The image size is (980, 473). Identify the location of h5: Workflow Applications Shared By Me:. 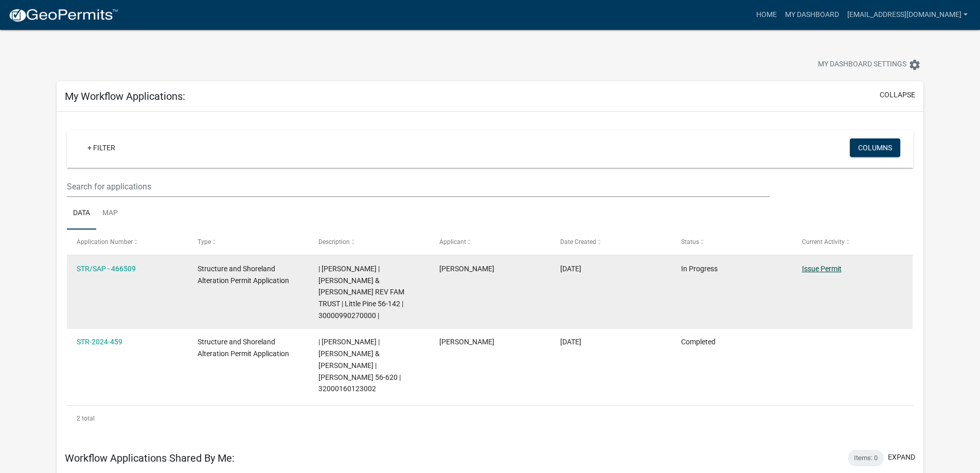
(150, 458).